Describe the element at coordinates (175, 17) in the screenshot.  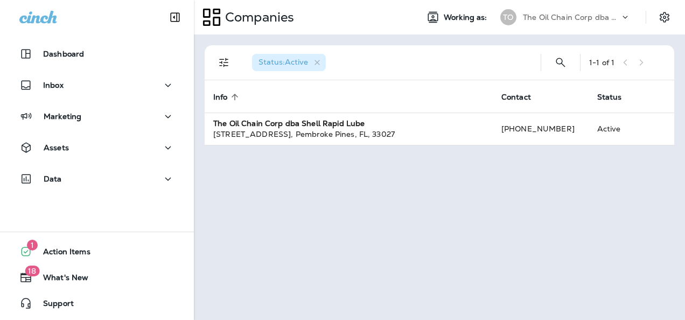
I see `button: Collapse Sidebar` at that location.